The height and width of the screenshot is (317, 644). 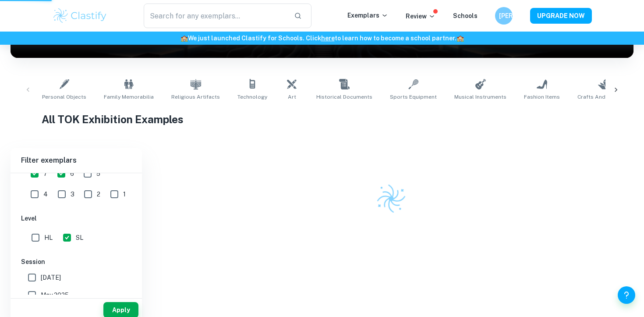 What do you see at coordinates (129, 97) in the screenshot?
I see `span: Family Memorabilia` at bounding box center [129, 97].